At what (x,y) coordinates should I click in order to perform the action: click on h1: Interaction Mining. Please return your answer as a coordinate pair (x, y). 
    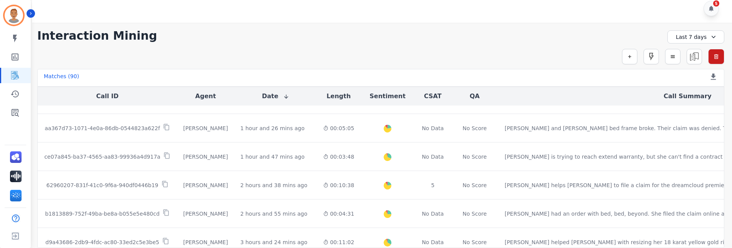
    Looking at the image, I should click on (97, 36).